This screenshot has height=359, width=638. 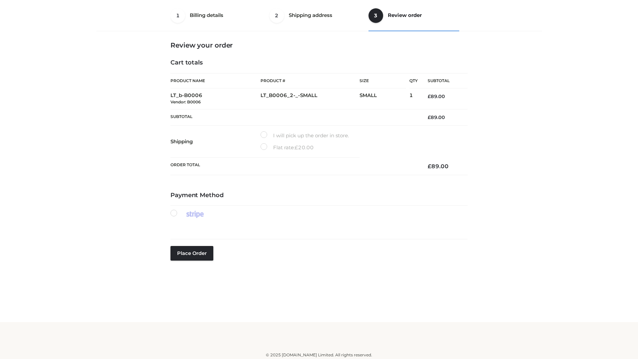 I want to click on h4: Cart totals, so click(x=319, y=63).